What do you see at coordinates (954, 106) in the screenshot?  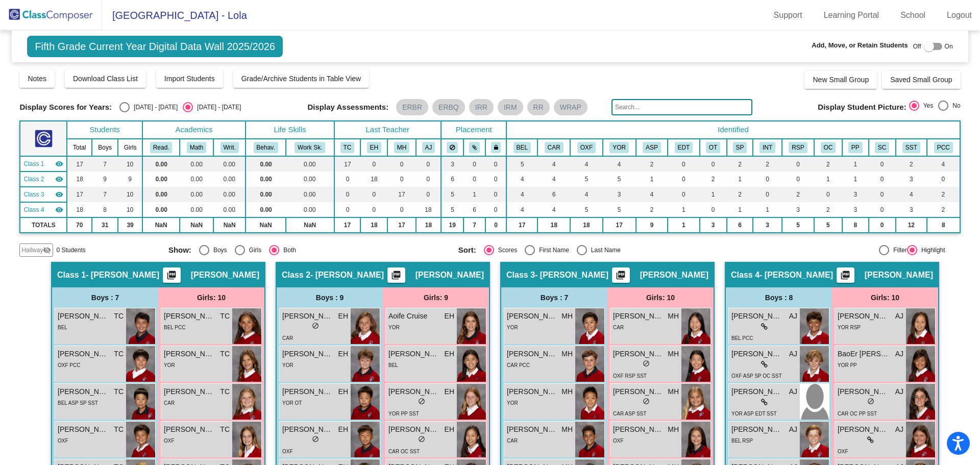 I see `div: No` at bounding box center [954, 106].